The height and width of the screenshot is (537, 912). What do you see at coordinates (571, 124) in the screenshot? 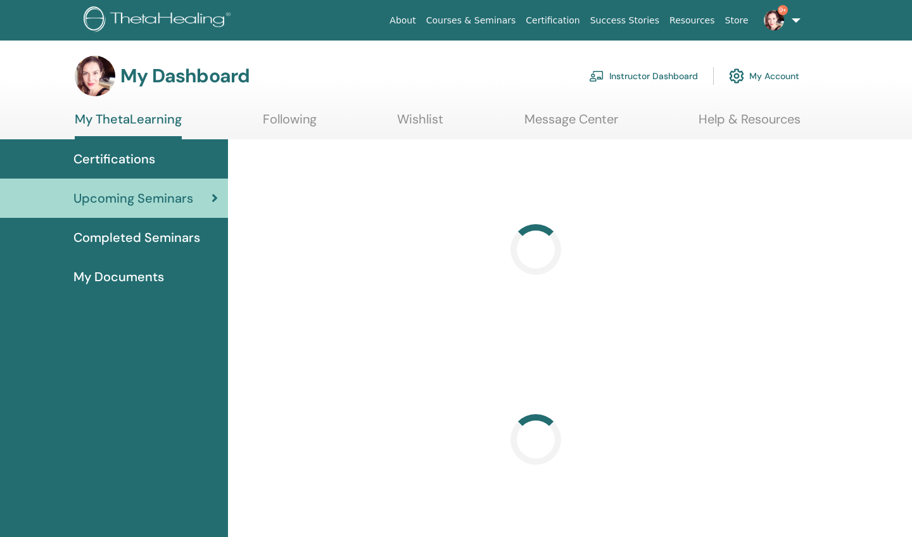
I see `a: Message Center` at bounding box center [571, 124].